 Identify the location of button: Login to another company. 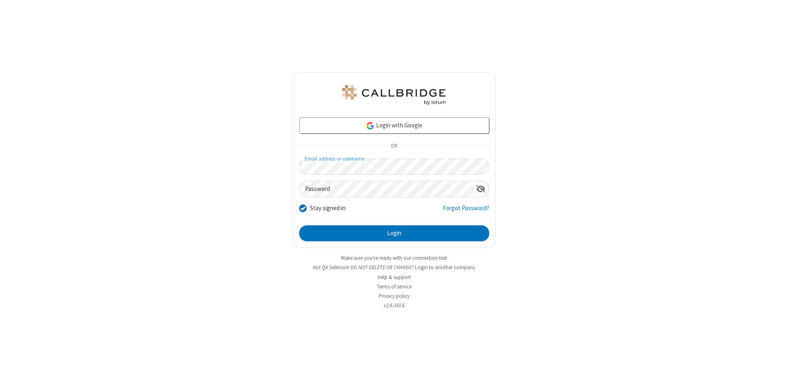
(445, 267).